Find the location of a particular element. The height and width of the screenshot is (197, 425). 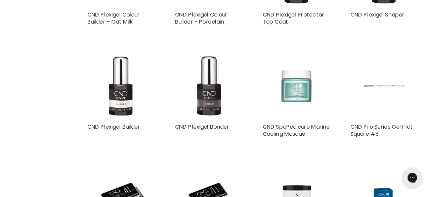

a: CND Plexigel Protector Top Coat is located at coordinates (289, 21).